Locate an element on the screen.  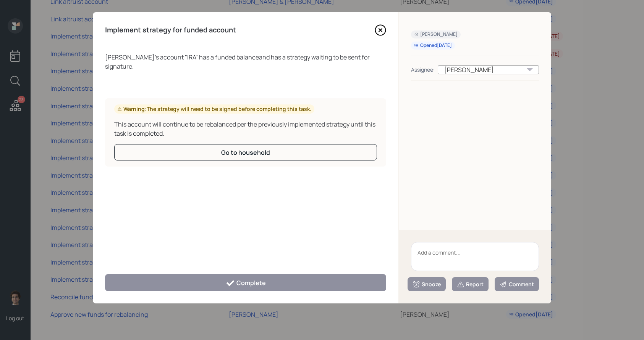
button: Snooze is located at coordinates (427, 284).